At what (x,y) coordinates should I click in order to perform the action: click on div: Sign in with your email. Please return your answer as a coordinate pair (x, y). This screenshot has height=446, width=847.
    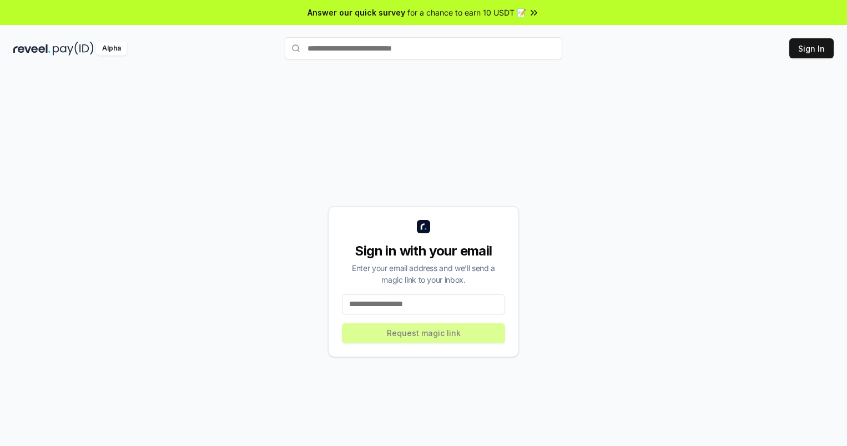
    Looking at the image, I should click on (424, 251).